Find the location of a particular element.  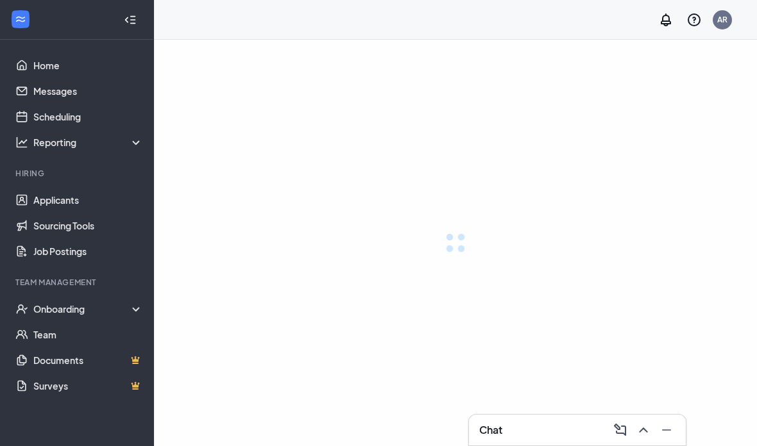

svg: WorkstreamLogo is located at coordinates (21, 19).